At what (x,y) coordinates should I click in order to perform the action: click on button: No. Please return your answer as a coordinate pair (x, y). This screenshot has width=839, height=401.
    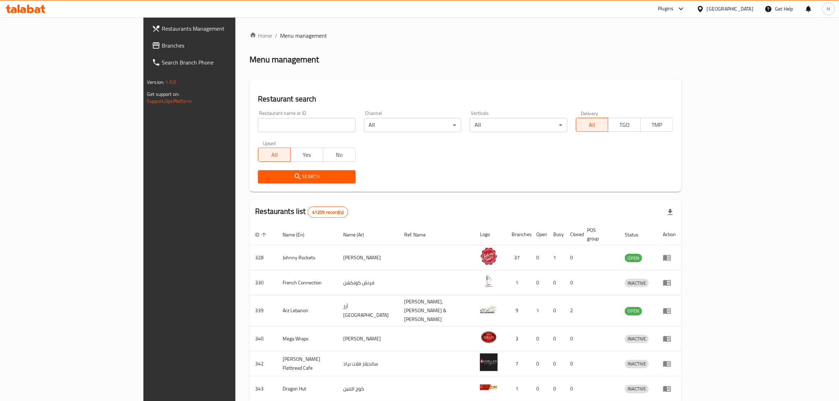
    Looking at the image, I should click on (339, 155).